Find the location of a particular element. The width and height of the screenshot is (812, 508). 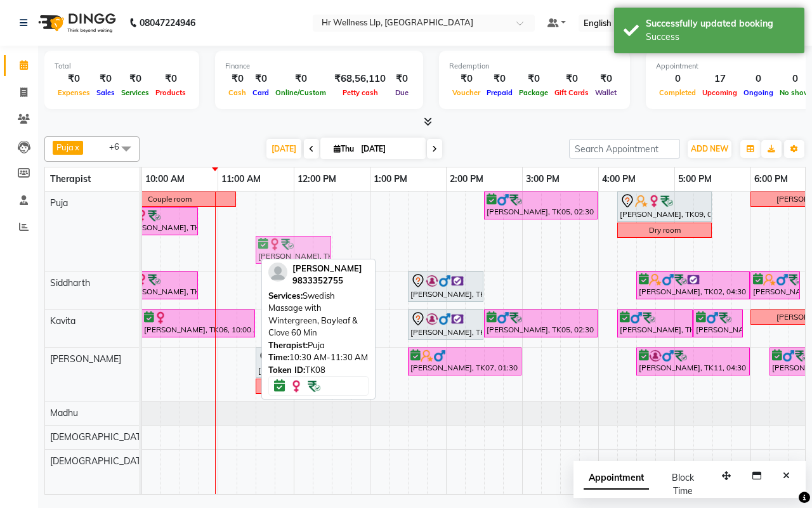

div: Couple room is located at coordinates (169, 199).